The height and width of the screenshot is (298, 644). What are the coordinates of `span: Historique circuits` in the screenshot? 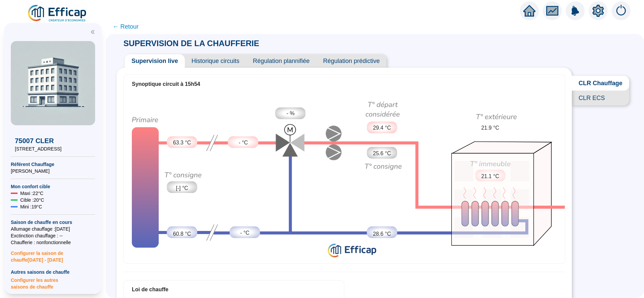 It's located at (216, 61).